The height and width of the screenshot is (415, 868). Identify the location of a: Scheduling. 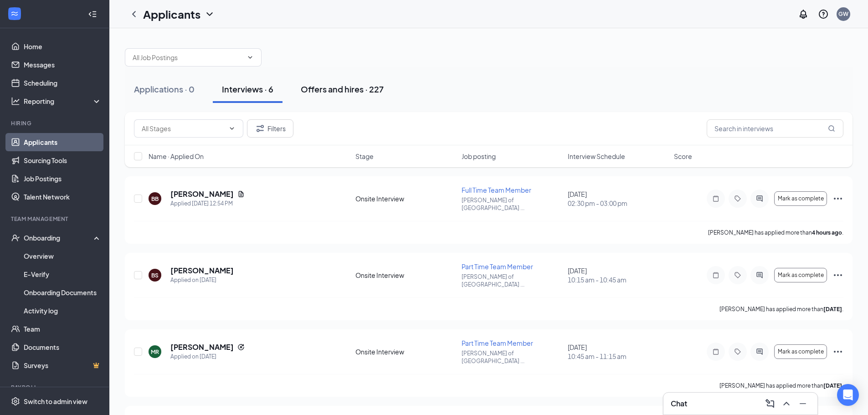
(62, 83).